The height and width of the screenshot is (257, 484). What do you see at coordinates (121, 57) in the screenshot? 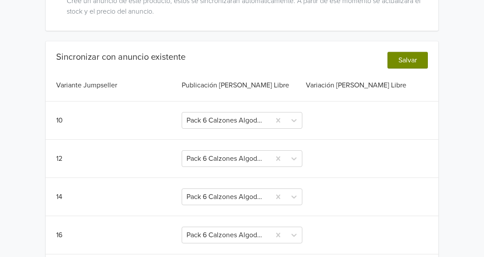
I see `div: Sincronizar con anuncio existente` at bounding box center [121, 57].